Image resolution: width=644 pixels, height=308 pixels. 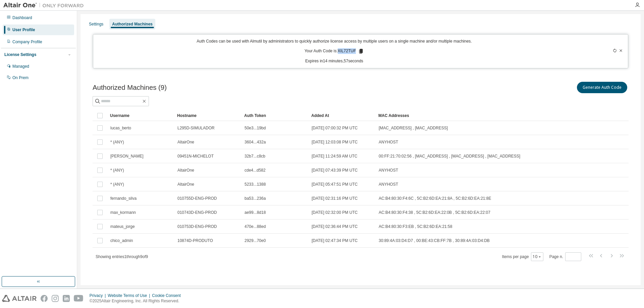 I want to click on div: Added At, so click(x=342, y=116).